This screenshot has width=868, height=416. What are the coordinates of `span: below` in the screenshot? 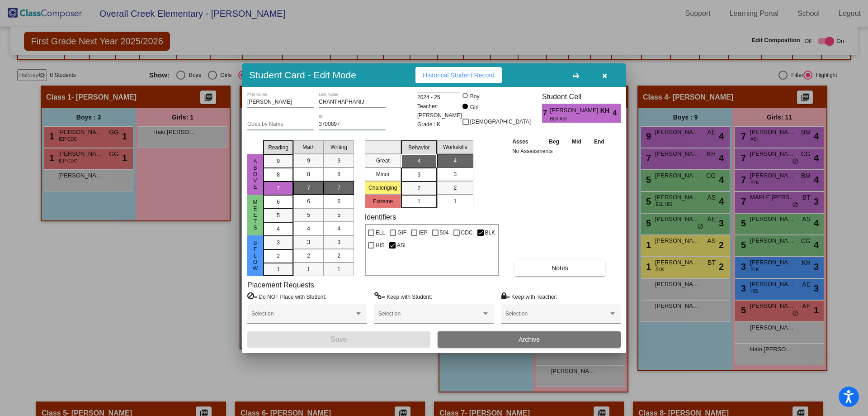 It's located at (255, 256).